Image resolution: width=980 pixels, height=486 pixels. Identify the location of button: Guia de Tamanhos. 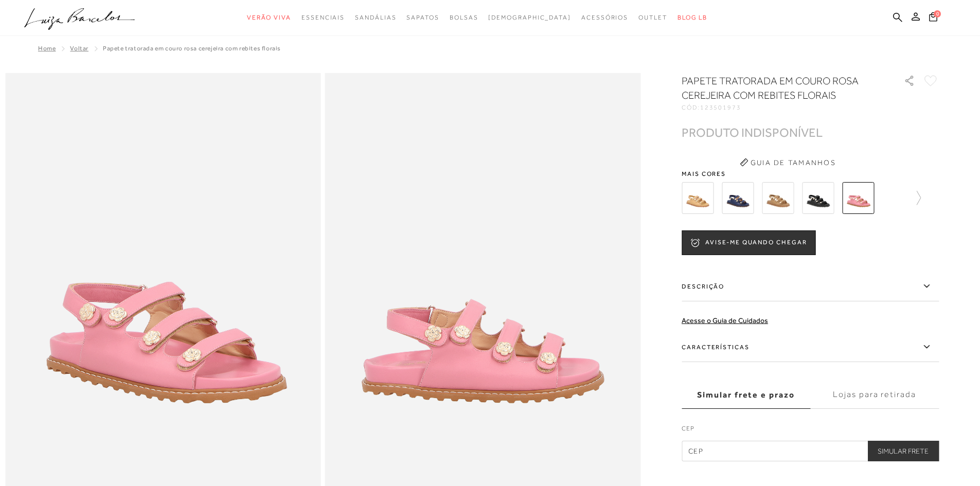
(787, 163).